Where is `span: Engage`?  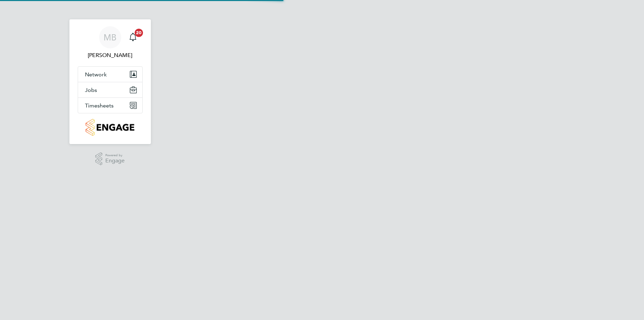 span: Engage is located at coordinates (115, 161).